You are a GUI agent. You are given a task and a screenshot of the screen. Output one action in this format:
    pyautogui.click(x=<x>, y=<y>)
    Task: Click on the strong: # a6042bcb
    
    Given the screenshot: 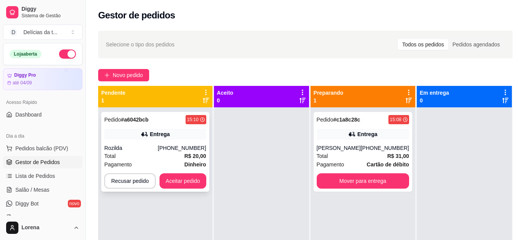 What is the action you would take?
    pyautogui.click(x=135, y=120)
    